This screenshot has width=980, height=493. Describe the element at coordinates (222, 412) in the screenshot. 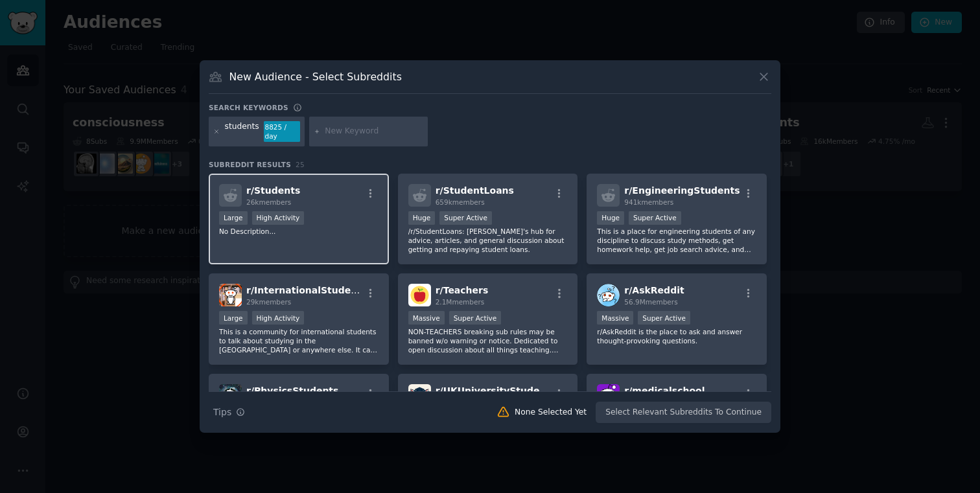

I see `span: Tips` at that location.